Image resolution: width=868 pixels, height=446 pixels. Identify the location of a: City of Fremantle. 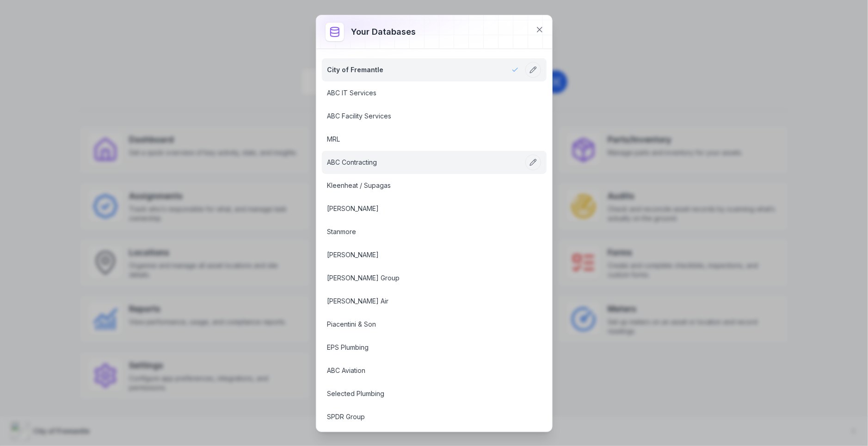
(423, 70).